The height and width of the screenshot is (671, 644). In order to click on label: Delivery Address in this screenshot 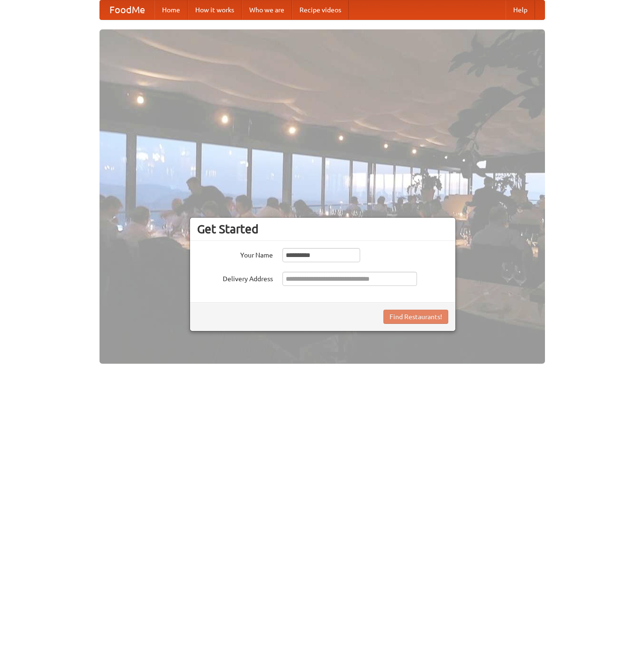, I will do `click(235, 277)`.